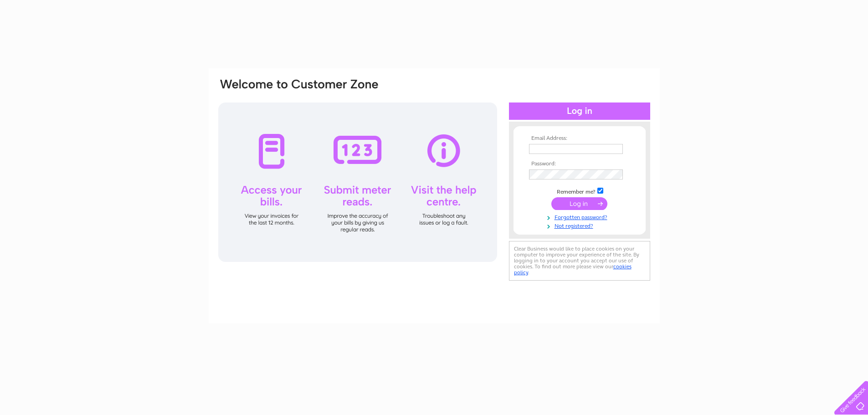  I want to click on div: Clear Business would like to place cookies on your computer to improve your experience of the sit..., so click(579, 261).